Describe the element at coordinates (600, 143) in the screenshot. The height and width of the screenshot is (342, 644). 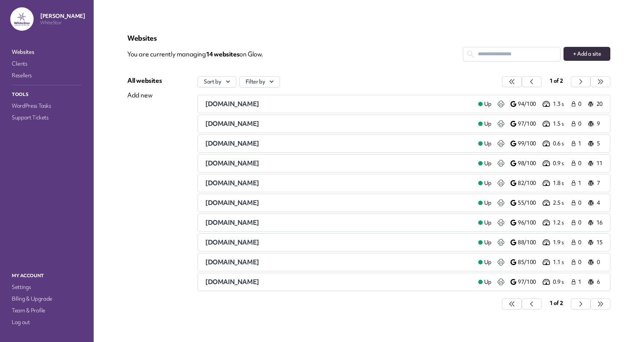
I see `p: 5` at that location.